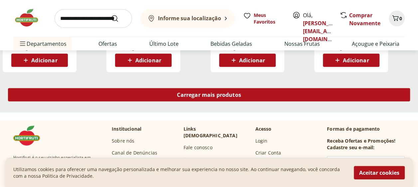 The height and width of the screenshot is (187, 418). I want to click on h3: Receba Ofertas e Promoções!, so click(361, 141).